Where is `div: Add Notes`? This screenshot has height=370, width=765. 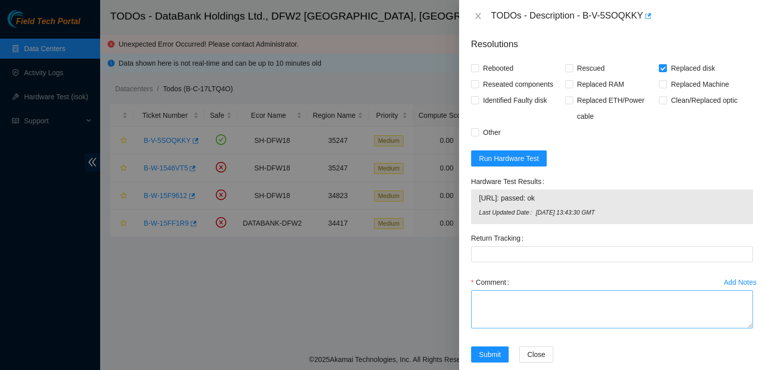
div: Add Notes is located at coordinates (740, 282).